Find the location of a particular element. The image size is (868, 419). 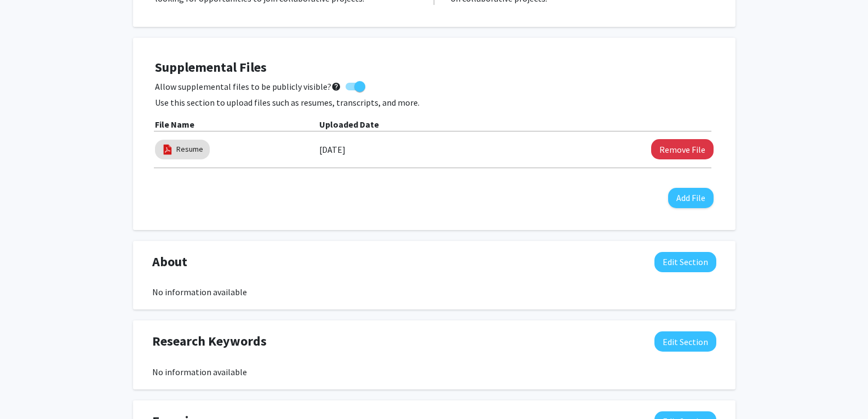

mat-icon: help is located at coordinates (337, 86).